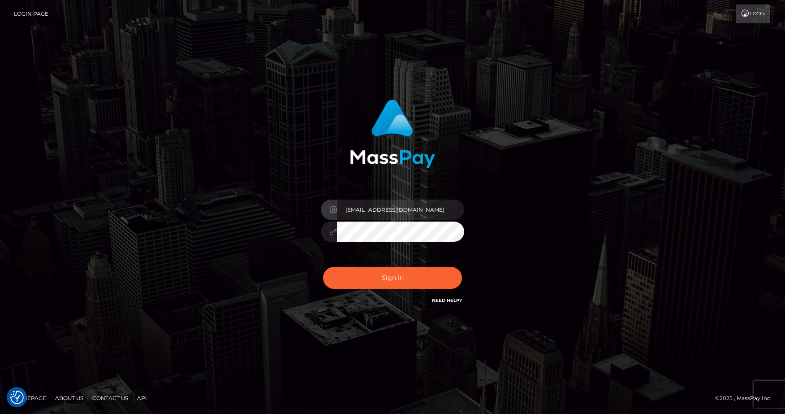 The image size is (785, 414). Describe the element at coordinates (746, 398) in the screenshot. I see `div: © 2025 , MassPay Inc.` at that location.